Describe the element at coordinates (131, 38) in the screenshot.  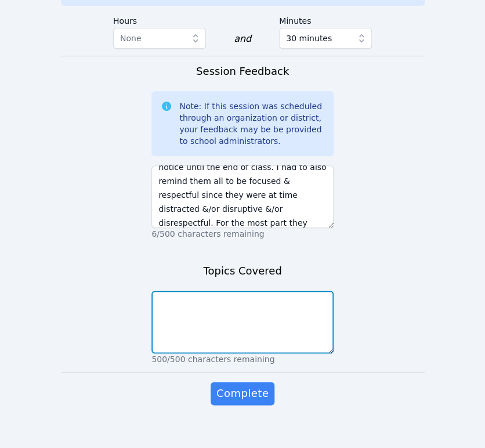
I see `span: None` at that location.